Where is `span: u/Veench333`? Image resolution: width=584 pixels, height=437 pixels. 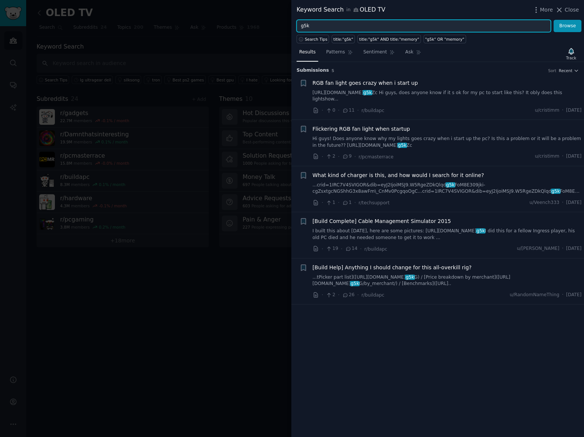
span: u/Veench333 is located at coordinates (545, 203).